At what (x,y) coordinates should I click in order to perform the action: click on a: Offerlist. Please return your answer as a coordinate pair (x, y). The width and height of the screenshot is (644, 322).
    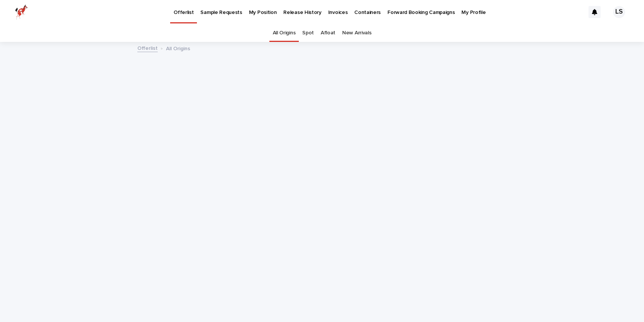
    Looking at the image, I should click on (148, 47).